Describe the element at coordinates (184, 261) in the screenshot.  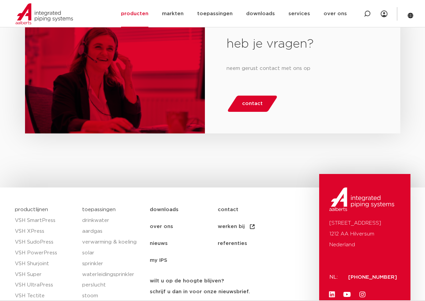
I see `a: my IPS` at that location.